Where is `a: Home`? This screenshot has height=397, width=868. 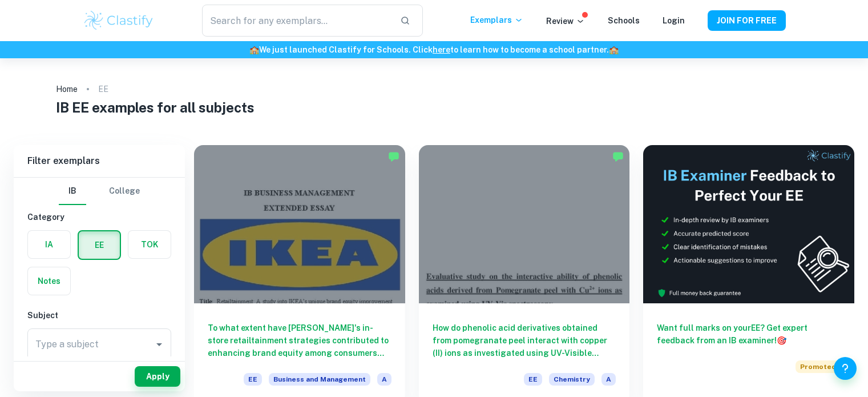
a: Home is located at coordinates (67, 89).